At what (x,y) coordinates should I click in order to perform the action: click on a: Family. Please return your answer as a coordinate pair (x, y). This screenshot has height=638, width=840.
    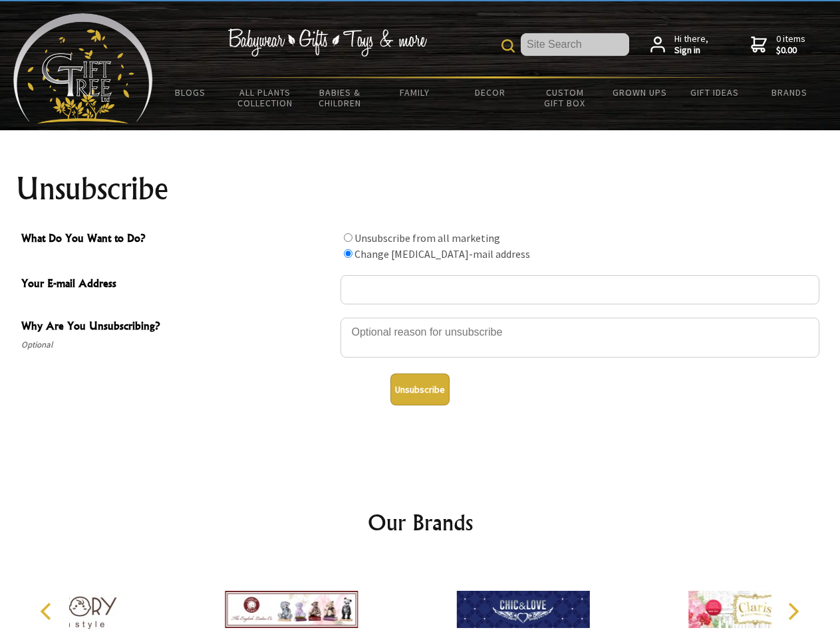
    Looking at the image, I should click on (415, 92).